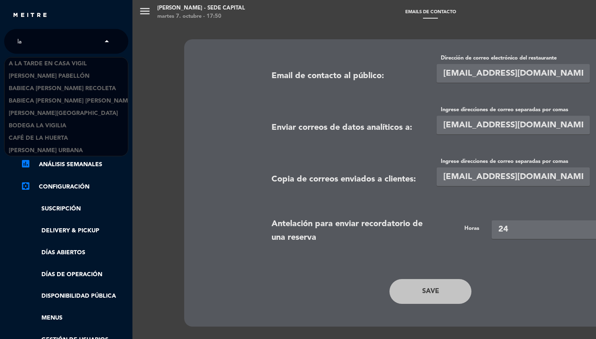 This screenshot has width=596, height=339. I want to click on a: Días abiertos, so click(75, 253).